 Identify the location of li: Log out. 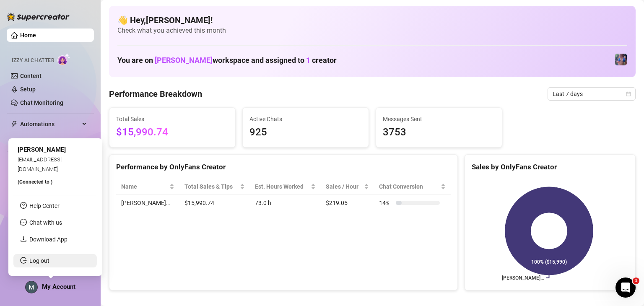
(55, 261).